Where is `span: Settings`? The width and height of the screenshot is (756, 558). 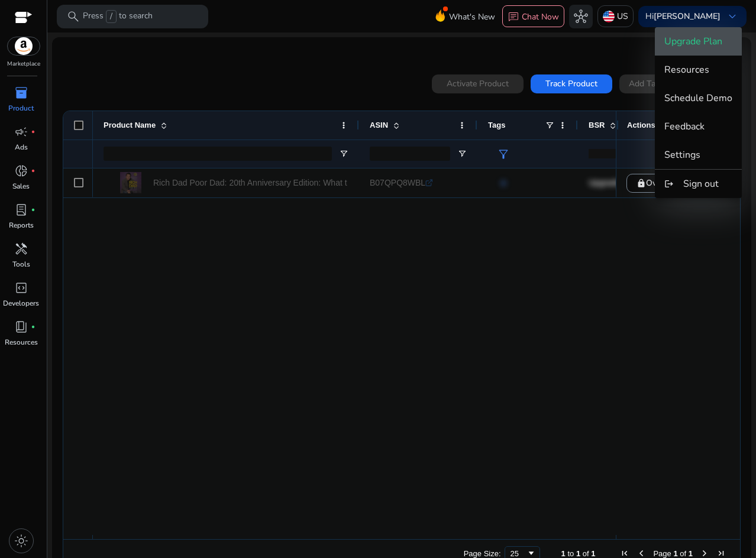
span: Settings is located at coordinates (682, 155).